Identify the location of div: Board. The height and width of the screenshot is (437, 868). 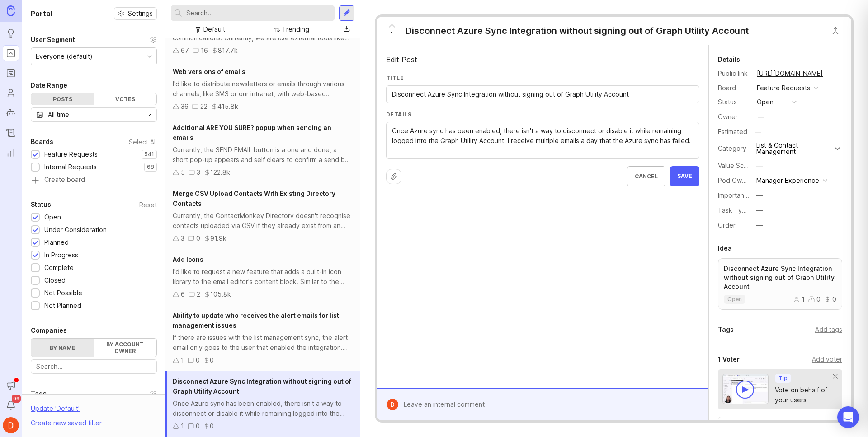
(734, 88).